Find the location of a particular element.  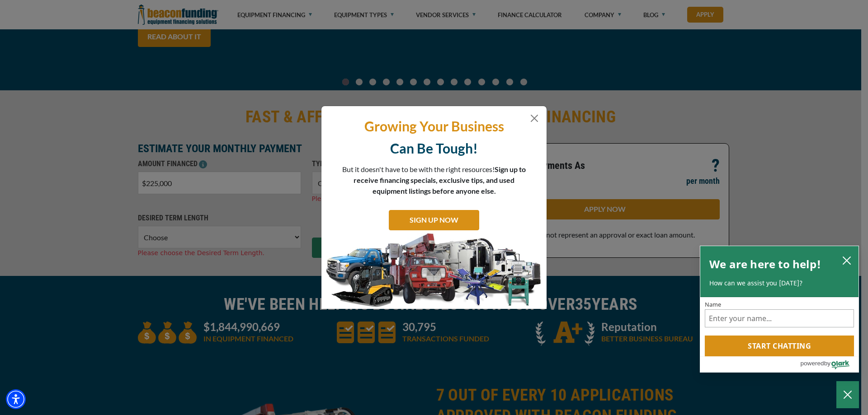

p: Growing Your Business is located at coordinates (434, 126).